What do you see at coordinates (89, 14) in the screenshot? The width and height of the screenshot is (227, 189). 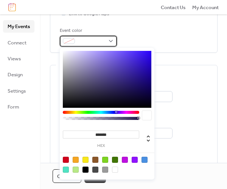 I see `span: Link to Google Maps` at bounding box center [89, 14].